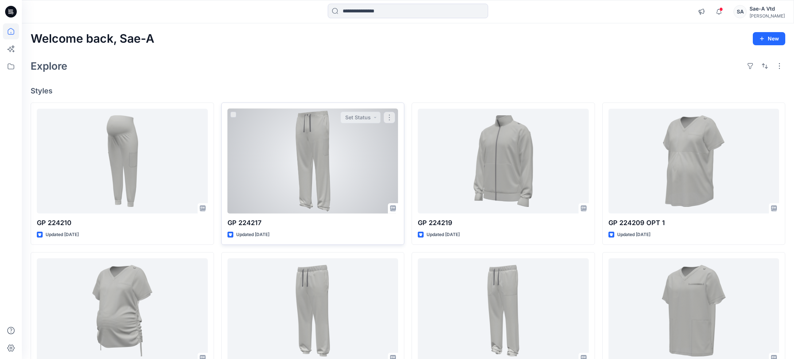 This screenshot has width=794, height=359. What do you see at coordinates (313, 161) in the screenshot?
I see `a: GP 224217` at bounding box center [313, 161].